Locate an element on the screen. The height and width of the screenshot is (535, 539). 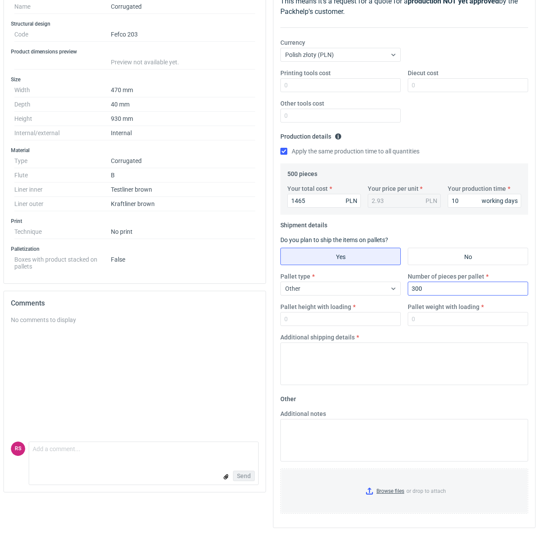
label: Pallet weight with loading is located at coordinates (443, 307).